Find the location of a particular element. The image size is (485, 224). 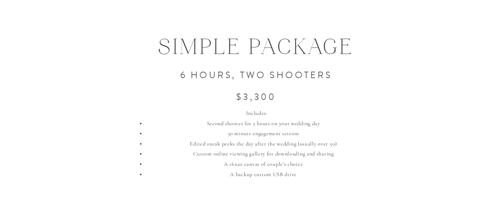

li: Second shooter for 2 hours on your wedding day is located at coordinates (263, 124).